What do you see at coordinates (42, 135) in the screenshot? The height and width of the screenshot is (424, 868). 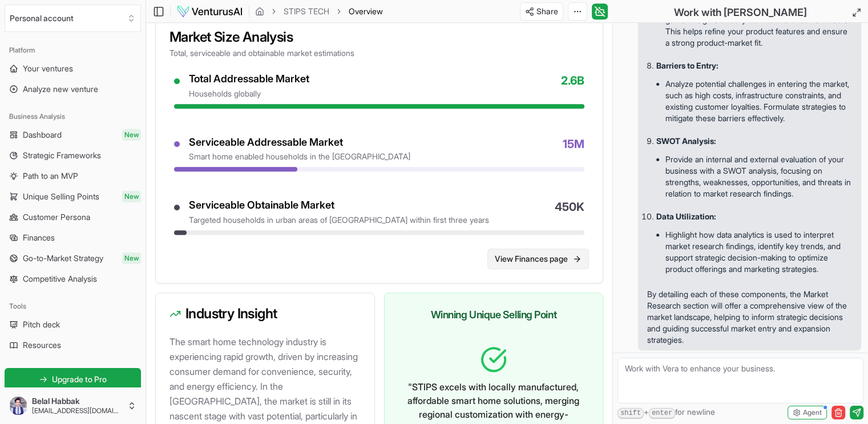 I see `span: Dashboard` at bounding box center [42, 135].